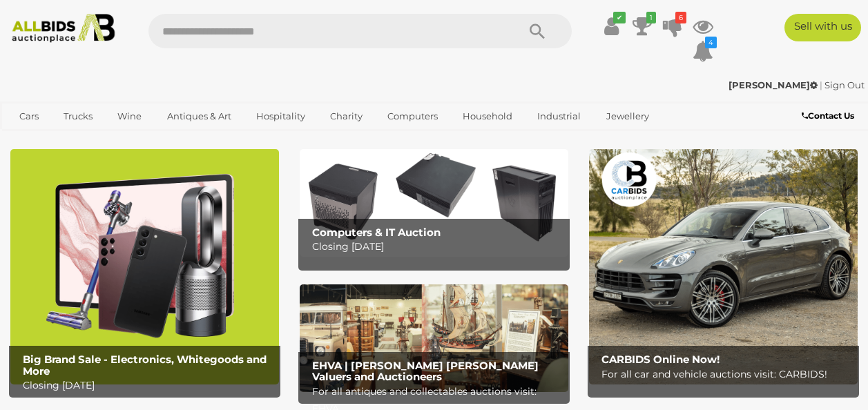 The image size is (868, 410). Describe the element at coordinates (702, 51) in the screenshot. I see `a: 4` at that location.